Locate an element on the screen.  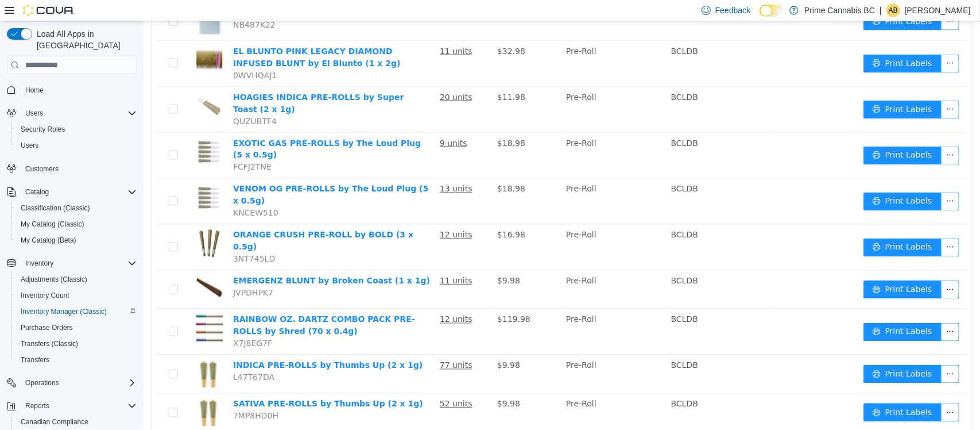
span: Dark Mode is located at coordinates (760, 17).